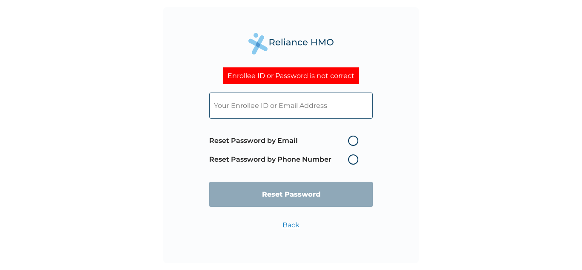 This screenshot has height=270, width=582. I want to click on input: Your Enrollee ID or Email Address, so click(291, 105).